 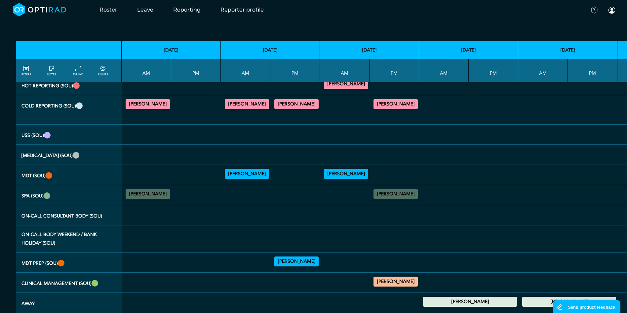 What do you see at coordinates (26, 71) in the screenshot?
I see `a: FILTERS` at bounding box center [26, 71].